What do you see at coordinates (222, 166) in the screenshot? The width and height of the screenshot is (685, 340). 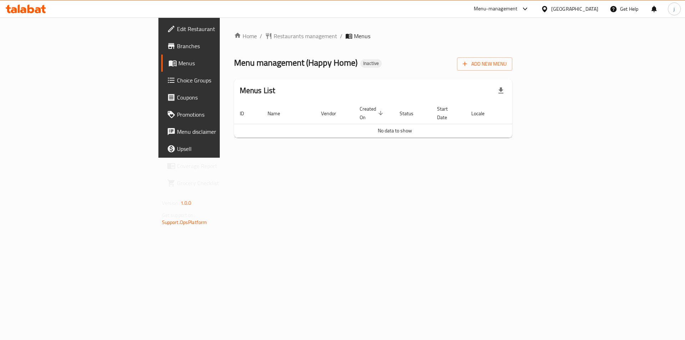 I see `span: Coverage Report` at bounding box center [222, 166].